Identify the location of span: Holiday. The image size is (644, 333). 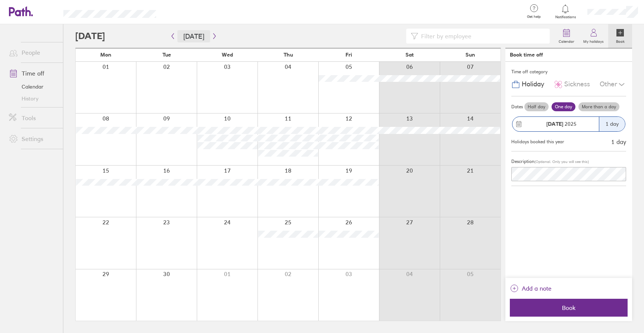
(532, 84).